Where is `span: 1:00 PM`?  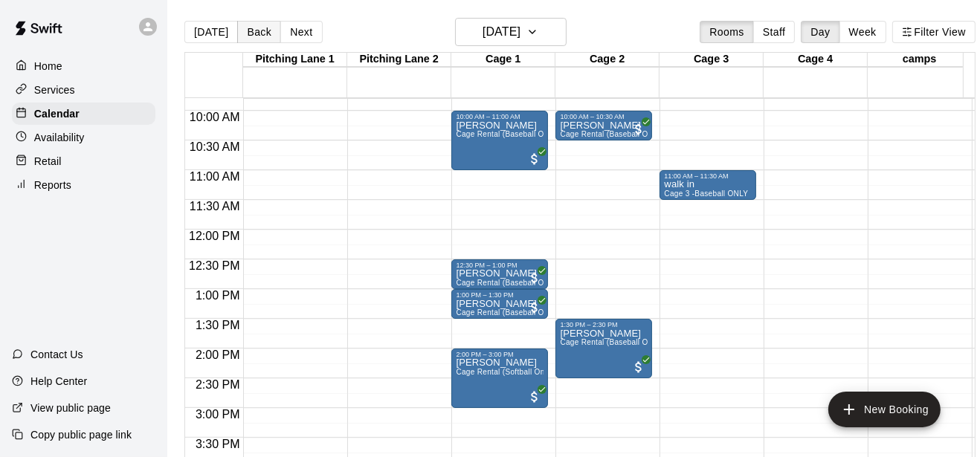
span: 1:00 PM is located at coordinates (218, 295).